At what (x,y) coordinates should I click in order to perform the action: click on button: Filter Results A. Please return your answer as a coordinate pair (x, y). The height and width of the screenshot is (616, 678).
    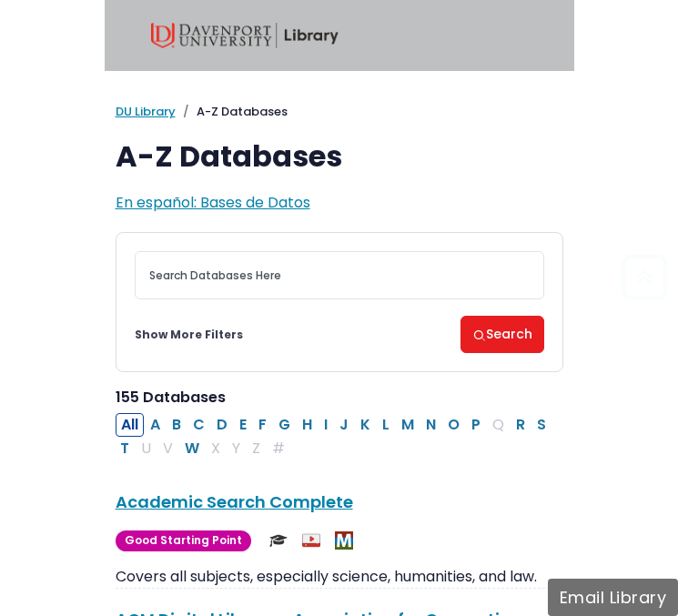
    Looking at the image, I should click on (155, 425).